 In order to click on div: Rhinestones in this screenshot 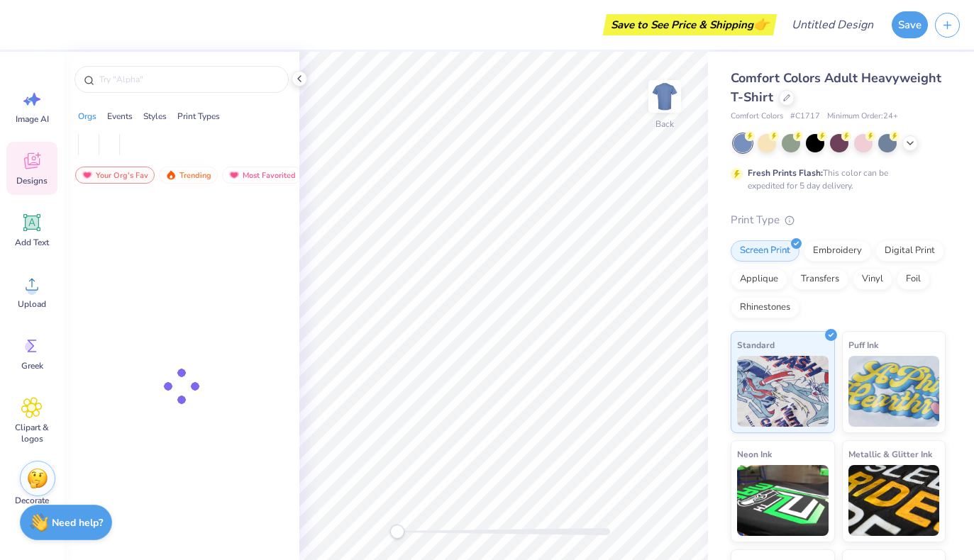, I will do `click(765, 308)`.